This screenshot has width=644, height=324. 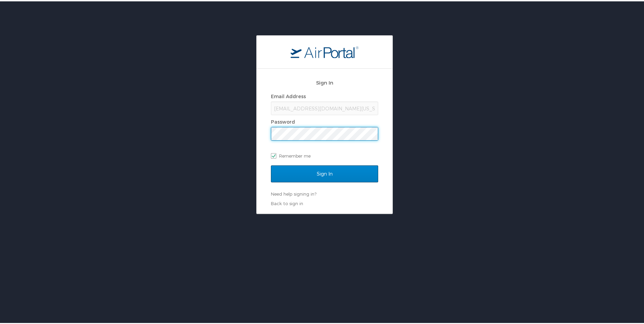 What do you see at coordinates (283, 120) in the screenshot?
I see `label: Password` at bounding box center [283, 120].